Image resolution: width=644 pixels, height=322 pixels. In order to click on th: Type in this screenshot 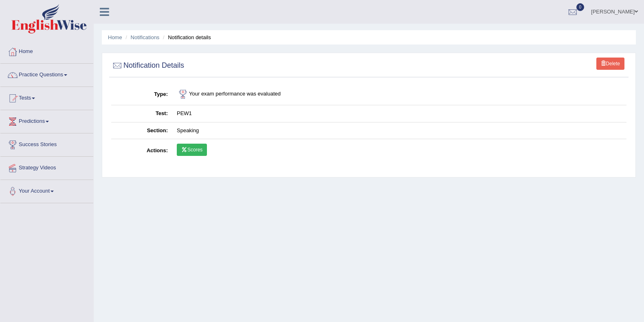, I will do `click(142, 94)`.